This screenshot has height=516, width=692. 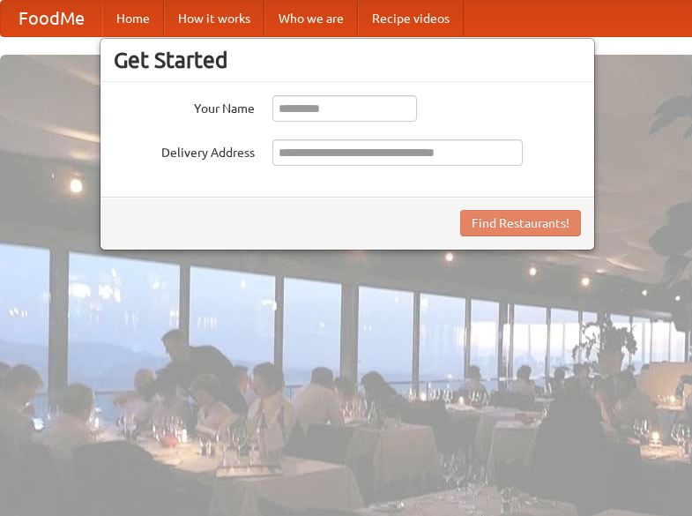 What do you see at coordinates (411, 19) in the screenshot?
I see `a: Recipe videos` at bounding box center [411, 19].